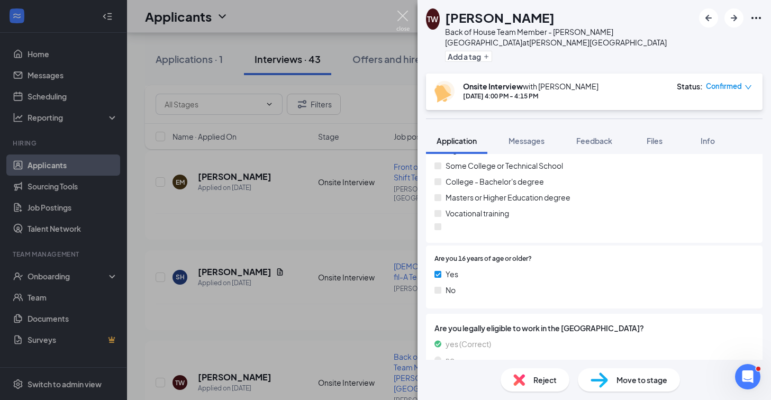  Describe the element at coordinates (468, 344) in the screenshot. I see `span: yes (Correct)` at that location.